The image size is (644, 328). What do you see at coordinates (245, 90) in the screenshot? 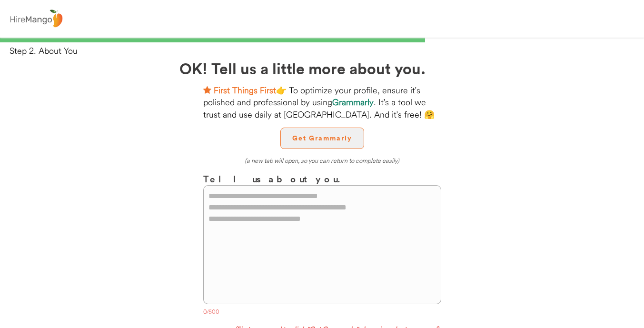
I see `strong: First Things First` at bounding box center [245, 90].